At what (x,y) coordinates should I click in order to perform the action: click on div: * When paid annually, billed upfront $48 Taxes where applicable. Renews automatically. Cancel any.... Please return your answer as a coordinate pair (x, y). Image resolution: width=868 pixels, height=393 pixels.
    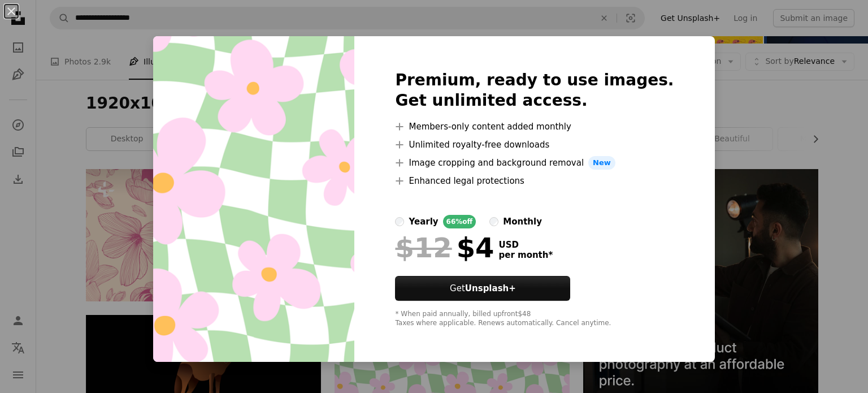
    Looking at the image, I should click on (534, 319).